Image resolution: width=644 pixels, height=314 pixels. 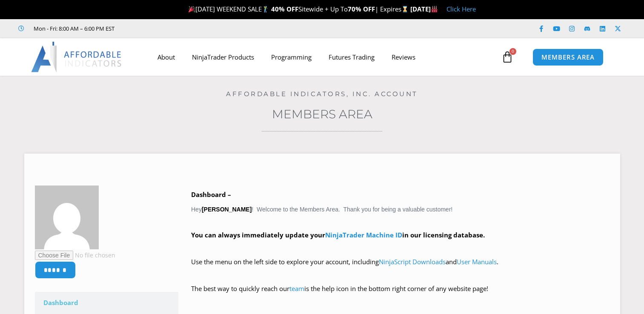 I want to click on a: 0, so click(x=507, y=57).